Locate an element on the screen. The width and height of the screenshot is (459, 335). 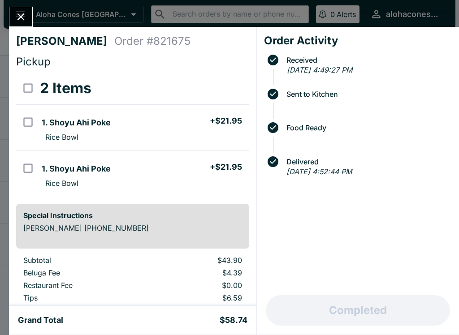
p: $0.00 is located at coordinates (198, 285).